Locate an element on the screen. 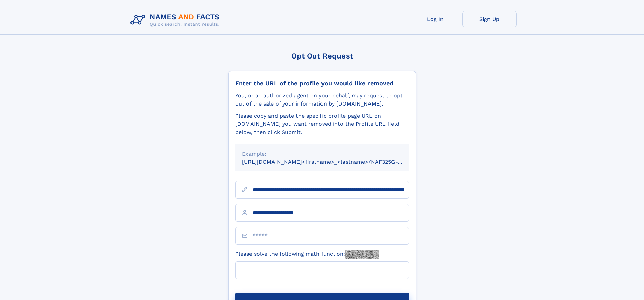 This screenshot has height=300, width=644. div: You, or an authorized agent on your behalf, may request to opt-out of the sale of your informatio... is located at coordinates (322, 100).